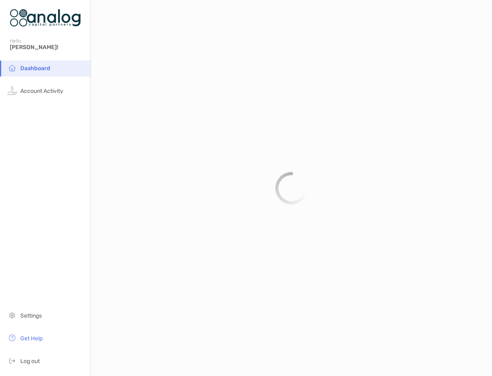 The image size is (492, 376). What do you see at coordinates (42, 91) in the screenshot?
I see `span: Account Activity` at bounding box center [42, 91].